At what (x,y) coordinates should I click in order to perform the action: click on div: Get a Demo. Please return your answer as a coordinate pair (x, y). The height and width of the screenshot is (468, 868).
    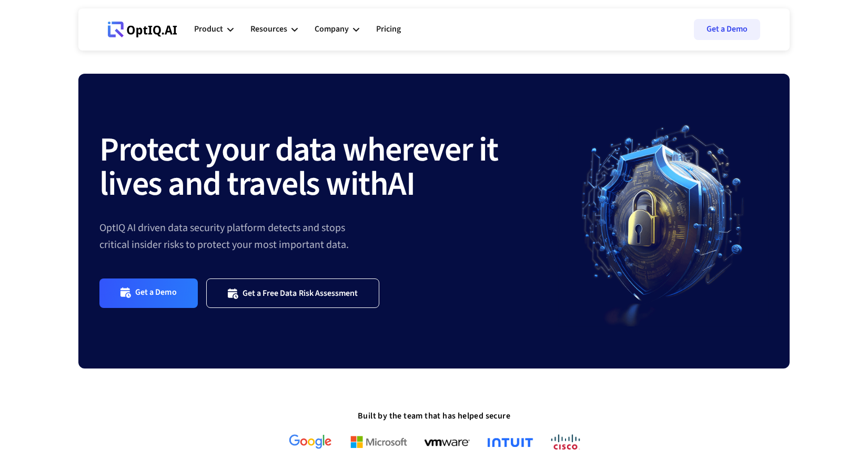
    Looking at the image, I should click on (155, 293).